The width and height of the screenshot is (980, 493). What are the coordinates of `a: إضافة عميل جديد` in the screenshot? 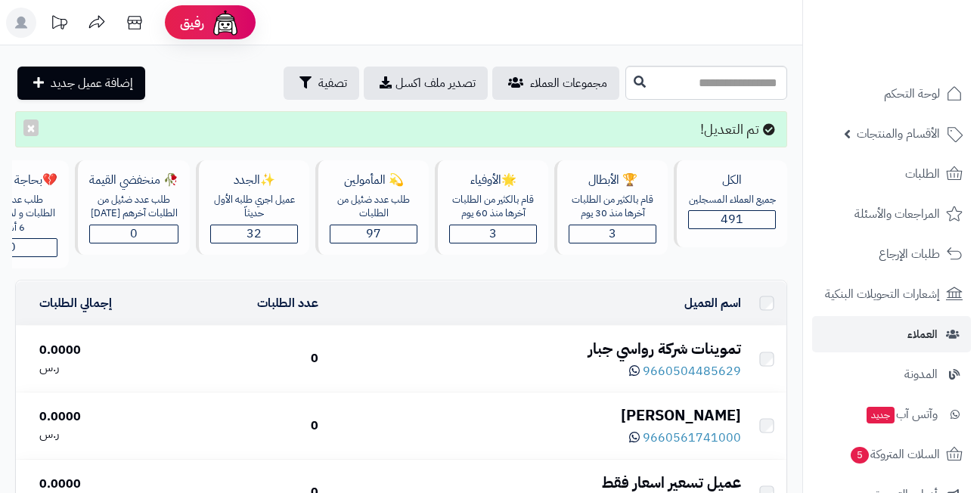 It's located at (81, 83).